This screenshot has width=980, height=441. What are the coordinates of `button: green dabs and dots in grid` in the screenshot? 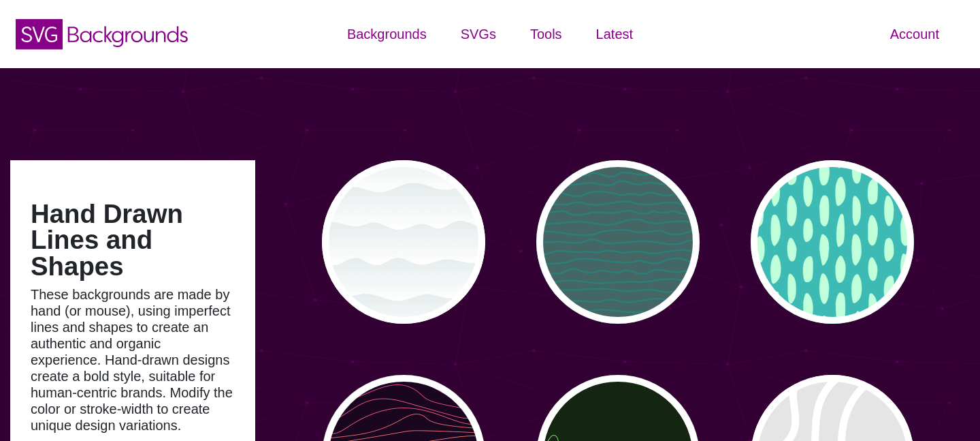 It's located at (833, 241).